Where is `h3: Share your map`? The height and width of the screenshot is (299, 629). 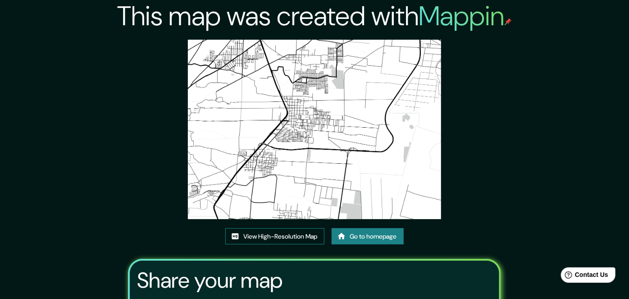
h3: Share your map is located at coordinates (209, 280).